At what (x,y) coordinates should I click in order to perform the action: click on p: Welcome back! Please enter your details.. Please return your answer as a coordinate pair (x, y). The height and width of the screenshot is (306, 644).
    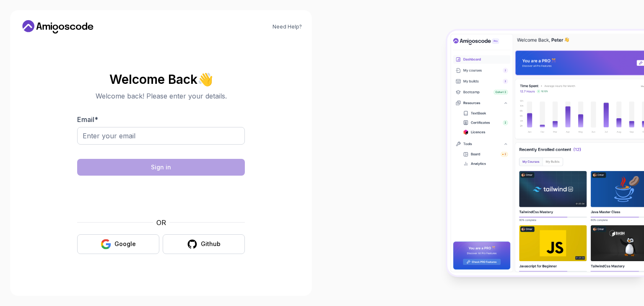
    Looking at the image, I should click on (161, 96).